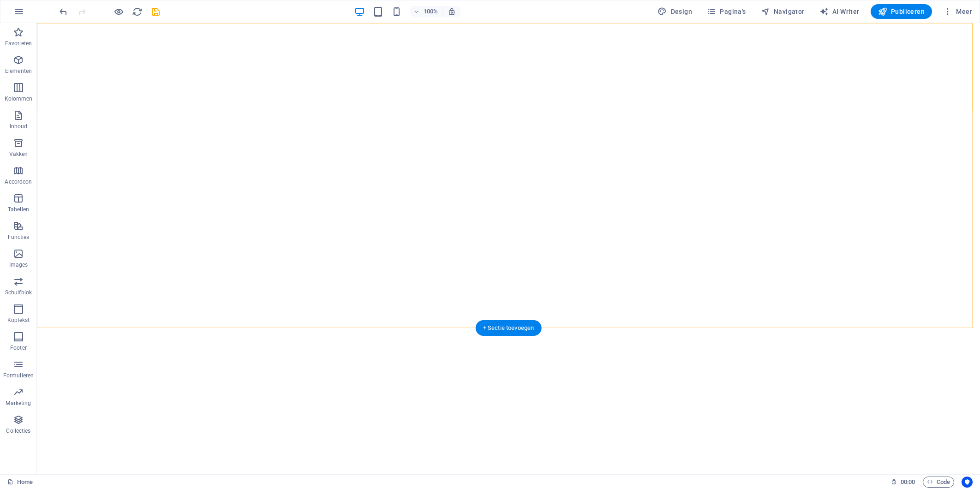 This screenshot has width=980, height=489. What do you see at coordinates (18, 403) in the screenshot?
I see `p: Marketing` at bounding box center [18, 403].